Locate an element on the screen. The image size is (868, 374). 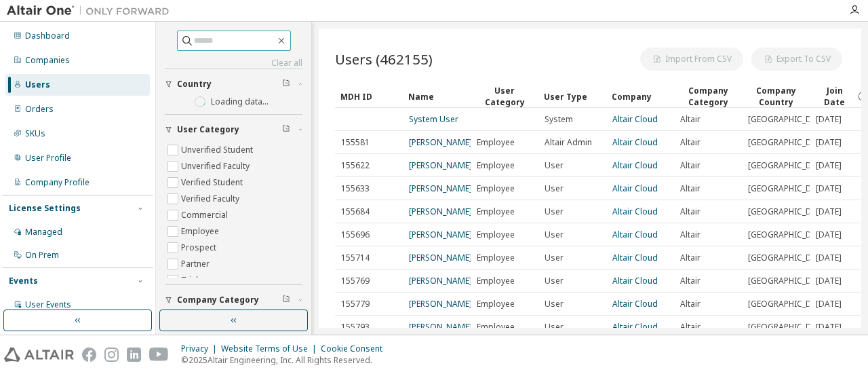
div: Company Country is located at coordinates (776, 96).